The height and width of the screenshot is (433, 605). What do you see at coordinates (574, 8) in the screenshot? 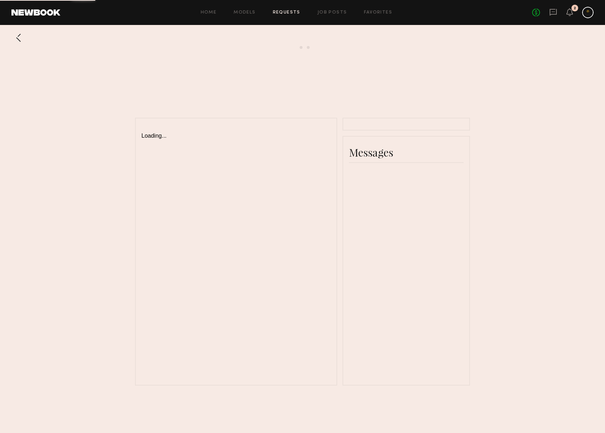
I see `div: 2` at bounding box center [574, 8].